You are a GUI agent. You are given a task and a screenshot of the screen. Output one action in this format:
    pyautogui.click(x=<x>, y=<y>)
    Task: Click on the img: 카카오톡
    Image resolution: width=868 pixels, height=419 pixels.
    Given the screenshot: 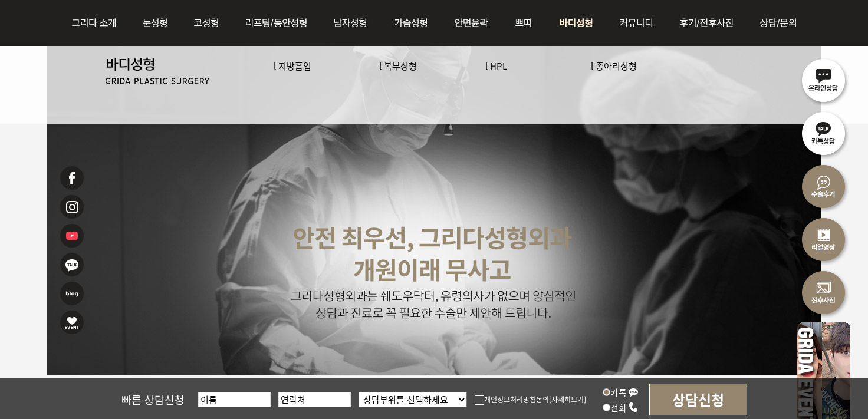 What is the action you would take?
    pyautogui.click(x=72, y=264)
    